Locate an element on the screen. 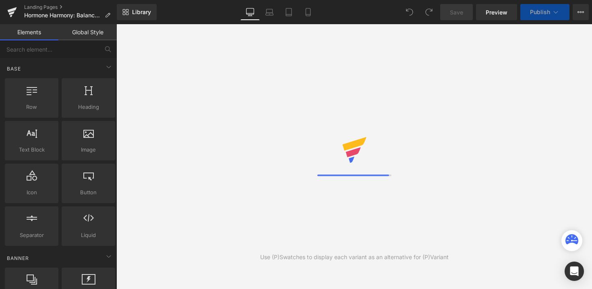 The image size is (592, 289). span: Preview is located at coordinates (497, 12).